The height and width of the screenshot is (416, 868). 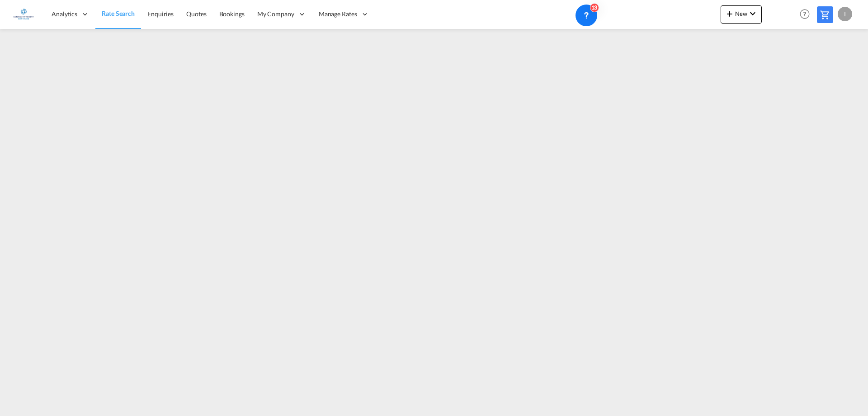 What do you see at coordinates (161, 14) in the screenshot?
I see `span: Enquiries` at bounding box center [161, 14].